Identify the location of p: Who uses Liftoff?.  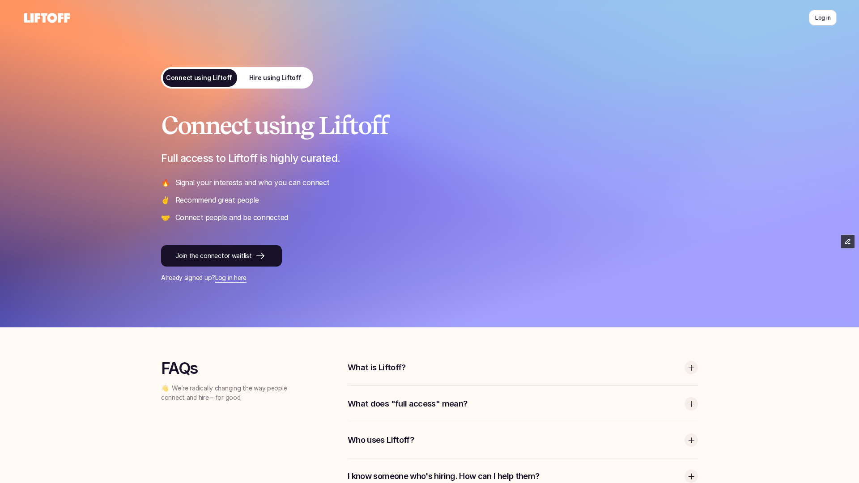
(513, 440).